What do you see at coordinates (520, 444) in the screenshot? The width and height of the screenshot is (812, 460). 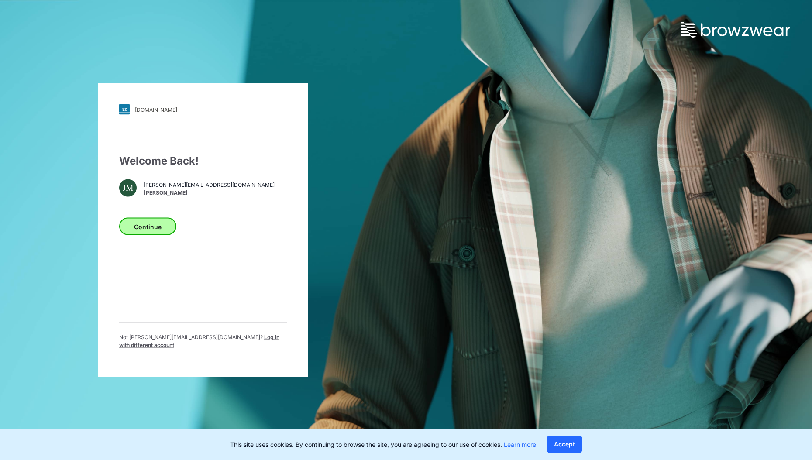 I see `a: Learn more` at bounding box center [520, 444].